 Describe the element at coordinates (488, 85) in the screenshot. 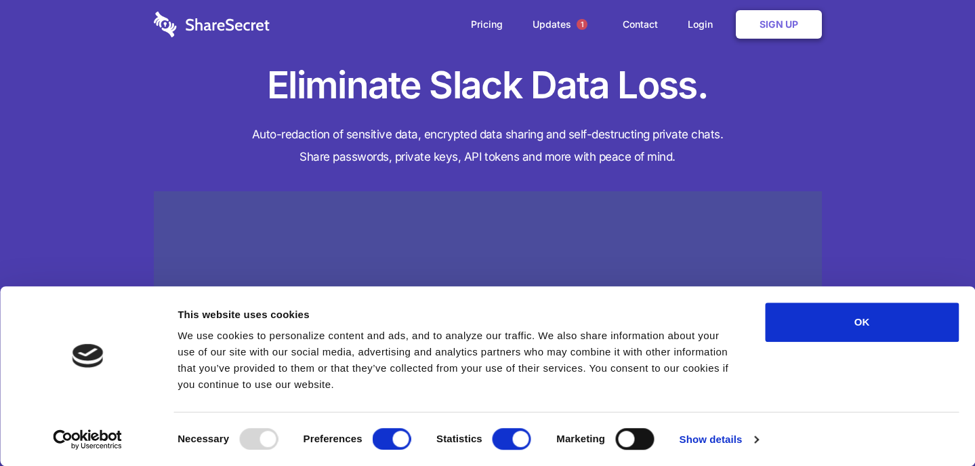

I see `h1: Eliminate Slack Data Loss.` at that location.